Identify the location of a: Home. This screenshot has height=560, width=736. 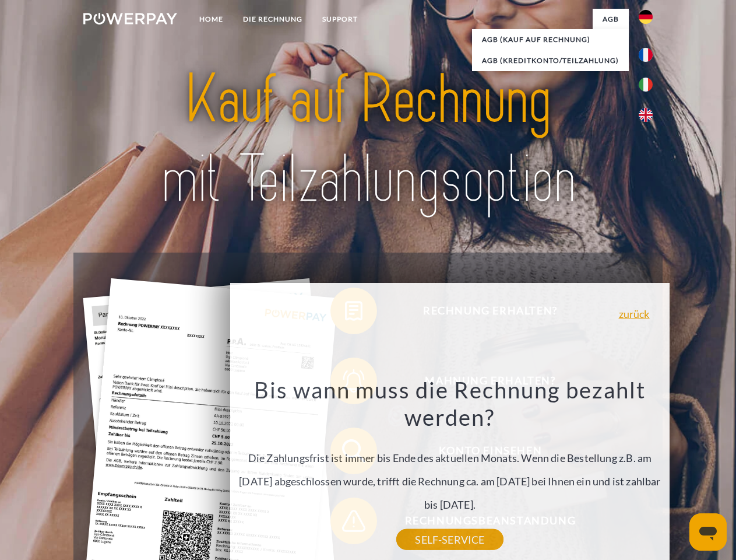
(211, 19).